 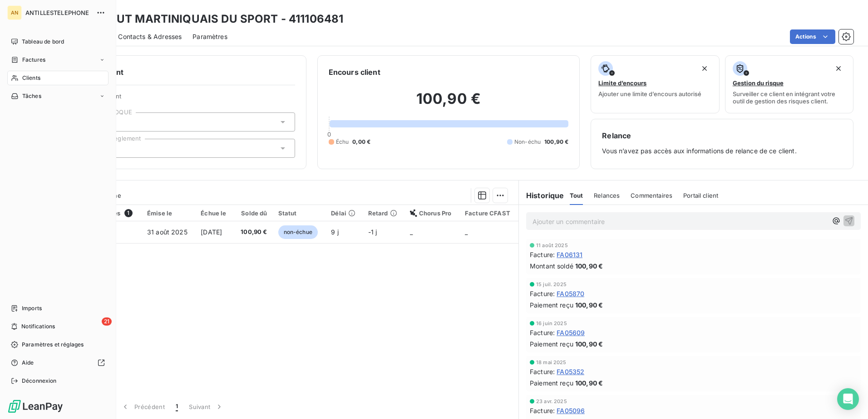 What do you see at coordinates (649, 94) in the screenshot?
I see `span: Ajouter une limite d’encours autorisé` at bounding box center [649, 94].